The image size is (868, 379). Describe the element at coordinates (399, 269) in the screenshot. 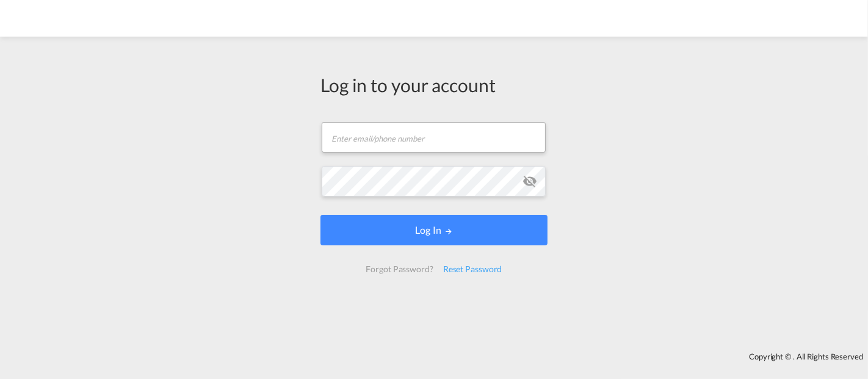

I see `div: Forgot Password?` at that location.